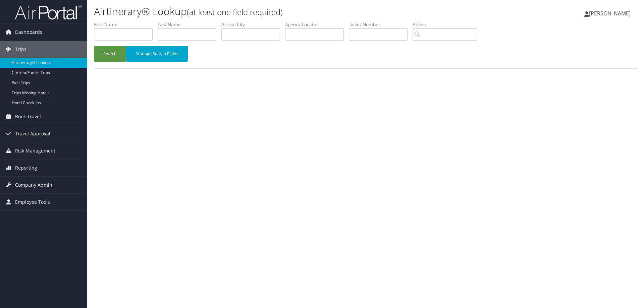 Image resolution: width=644 pixels, height=308 pixels. Describe the element at coordinates (126, 24) in the screenshot. I see `label: First Name` at that location.